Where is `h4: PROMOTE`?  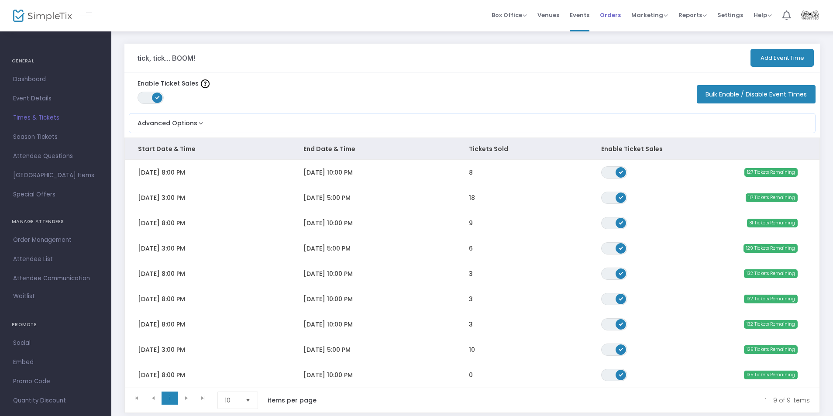
h4: PROMOTE is located at coordinates (55, 325).